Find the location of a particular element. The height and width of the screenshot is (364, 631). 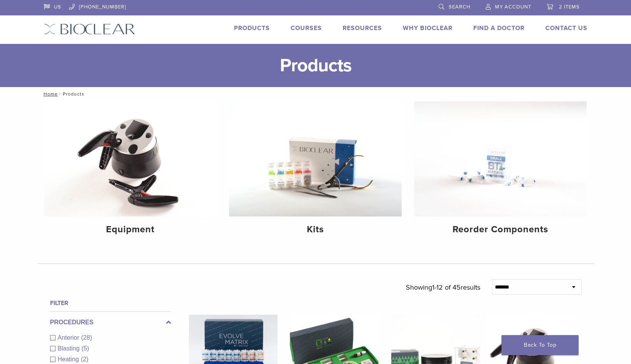

h4: Equipment is located at coordinates (130, 229).